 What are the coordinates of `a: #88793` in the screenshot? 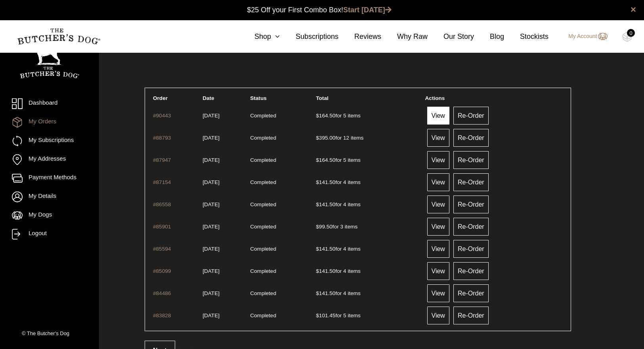 It's located at (162, 138).